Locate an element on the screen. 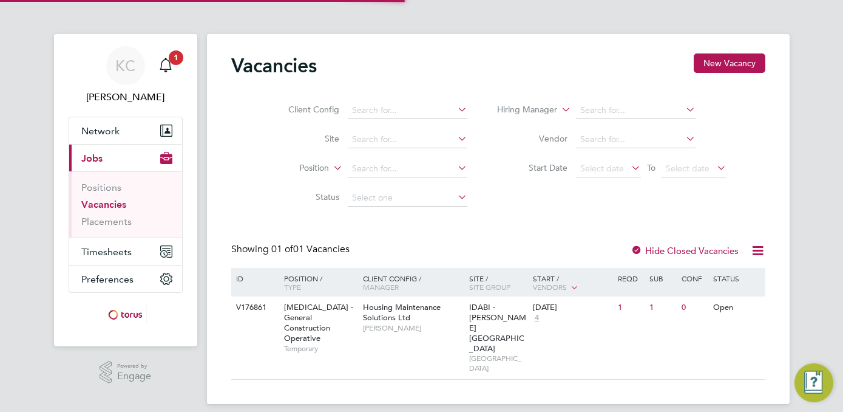 This screenshot has height=412, width=843. button: Network is located at coordinates (126, 131).